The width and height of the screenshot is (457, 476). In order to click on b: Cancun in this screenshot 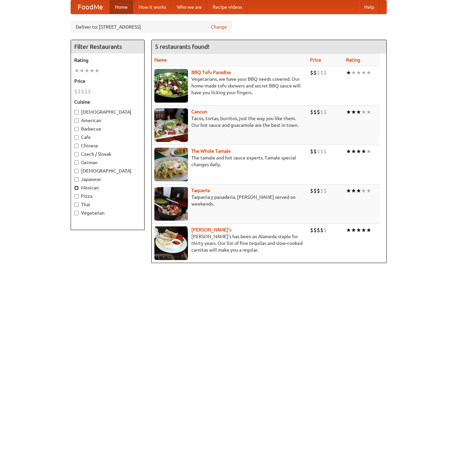, I will do `click(199, 112)`.